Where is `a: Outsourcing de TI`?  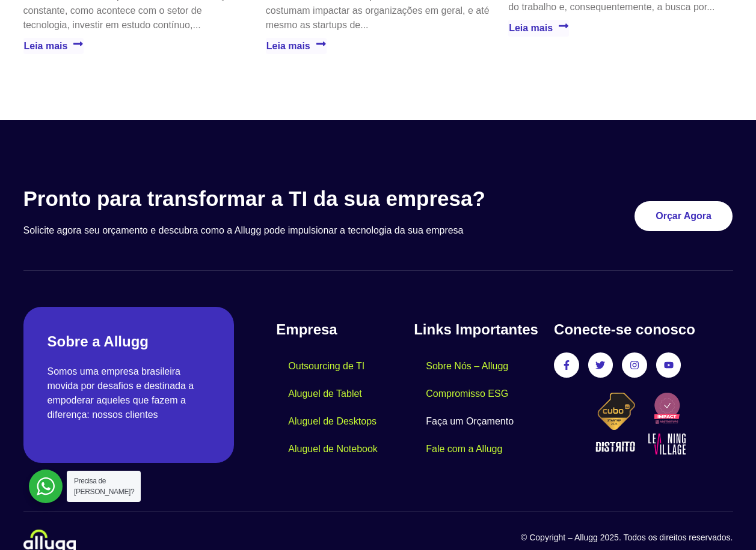 a: Outsourcing de TI is located at coordinates (326, 367).